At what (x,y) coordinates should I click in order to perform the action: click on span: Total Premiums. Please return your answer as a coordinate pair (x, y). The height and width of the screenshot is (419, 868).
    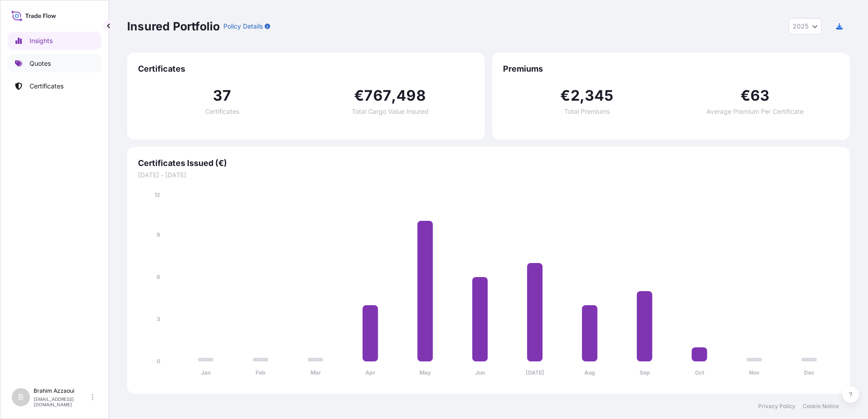
    Looking at the image, I should click on (587, 112).